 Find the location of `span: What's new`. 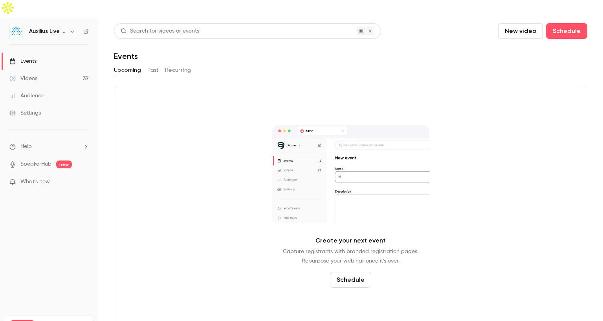

span: What's new is located at coordinates (35, 182).